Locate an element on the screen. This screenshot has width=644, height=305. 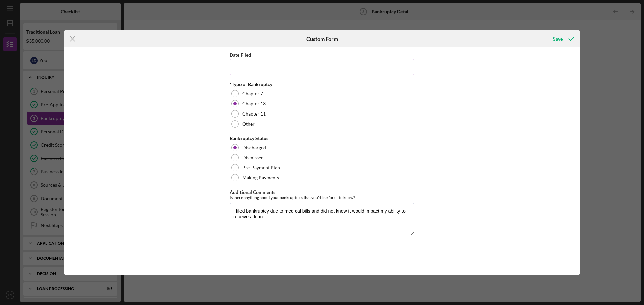
label: Other is located at coordinates (248, 124).